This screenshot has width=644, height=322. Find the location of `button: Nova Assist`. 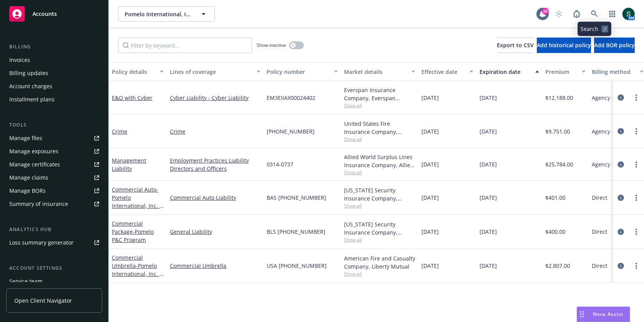

button: Nova Assist is located at coordinates (603, 314).